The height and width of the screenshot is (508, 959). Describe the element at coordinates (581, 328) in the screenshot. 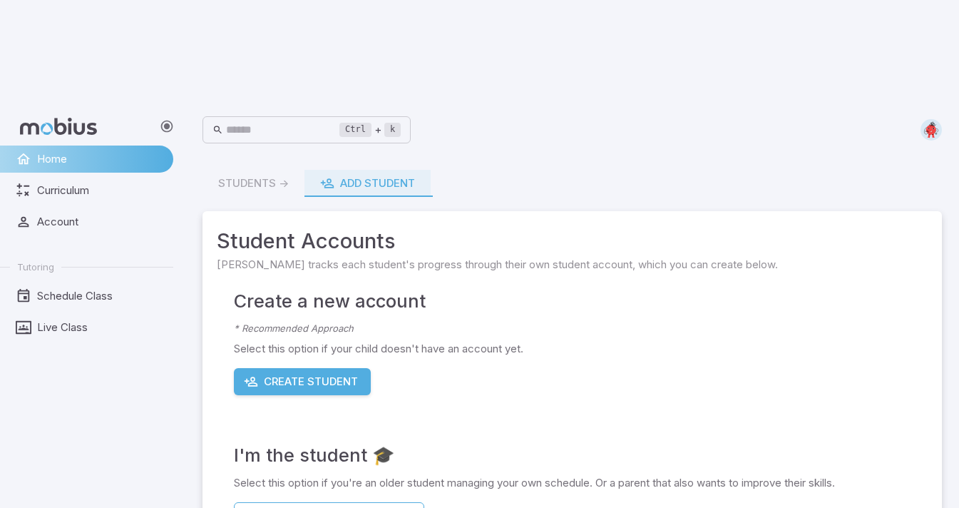

I see `p: * Recommended Approach` at that location.